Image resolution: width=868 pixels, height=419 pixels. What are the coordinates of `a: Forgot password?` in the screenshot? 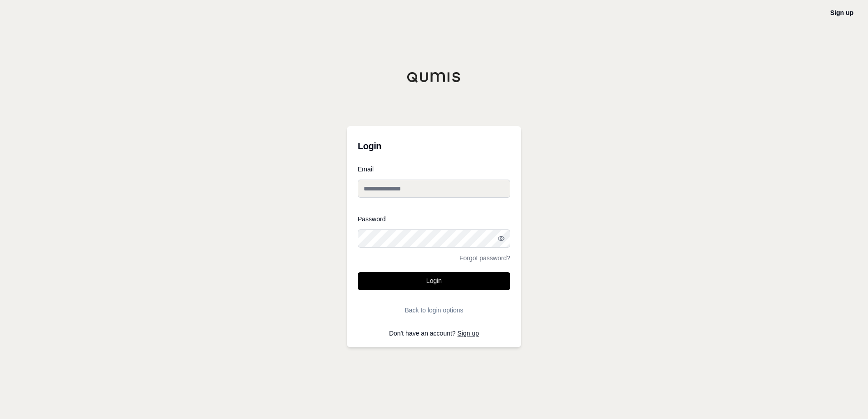 It's located at (485, 258).